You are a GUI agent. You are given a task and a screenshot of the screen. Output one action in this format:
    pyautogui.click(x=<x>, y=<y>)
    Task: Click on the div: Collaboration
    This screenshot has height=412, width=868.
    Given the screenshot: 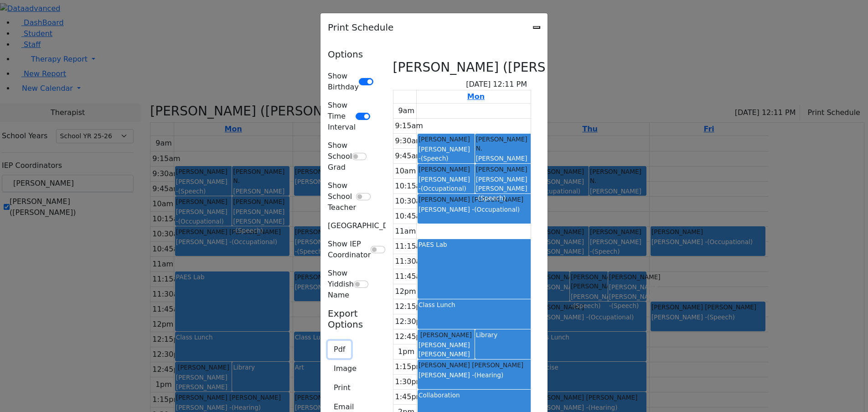 What is the action you would take?
    pyautogui.click(x=474, y=395)
    